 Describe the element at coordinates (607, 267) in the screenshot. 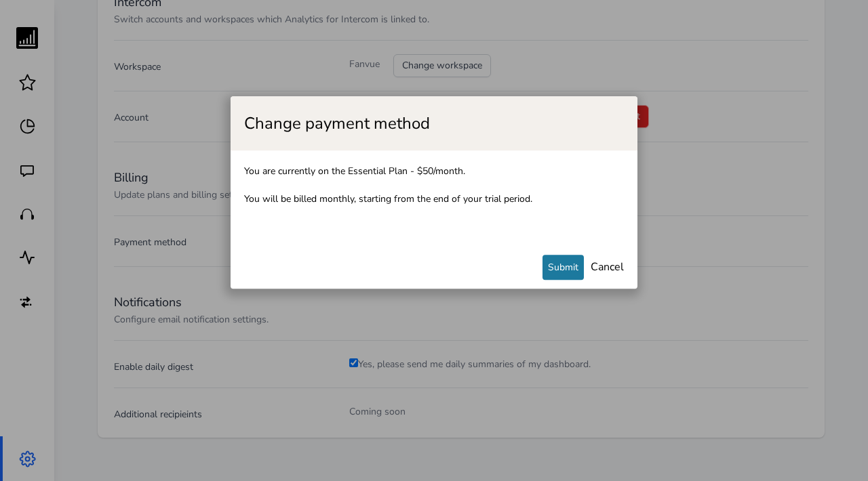

I see `a: Cancel` at that location.